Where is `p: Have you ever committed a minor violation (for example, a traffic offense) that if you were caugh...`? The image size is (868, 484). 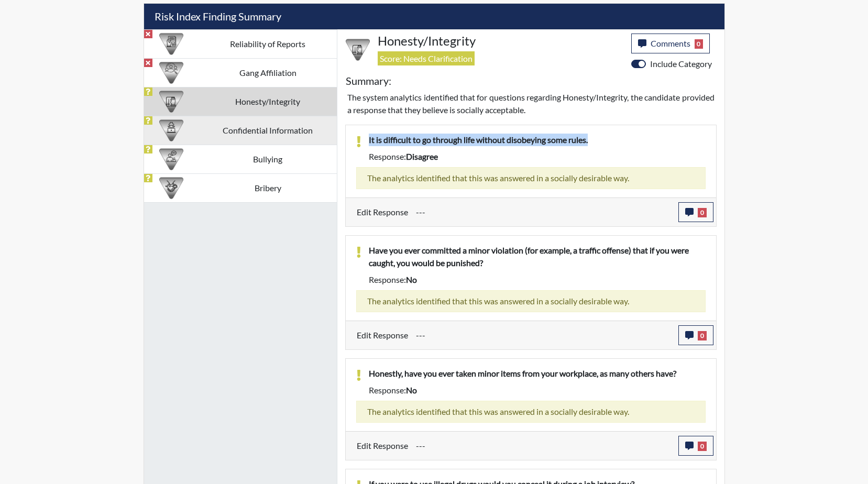
p: Have you ever committed a minor violation (for example, a traffic offense) that if you were caugh... is located at coordinates (537, 256).